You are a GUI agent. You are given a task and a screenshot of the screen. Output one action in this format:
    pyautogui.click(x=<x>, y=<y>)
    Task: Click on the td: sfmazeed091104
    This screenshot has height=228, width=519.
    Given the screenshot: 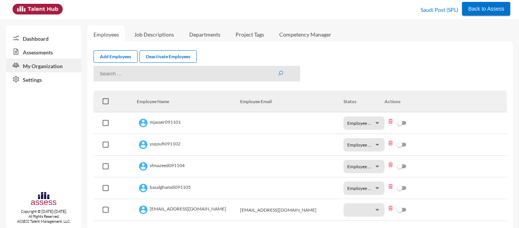 What is the action you would take?
    pyautogui.click(x=188, y=166)
    